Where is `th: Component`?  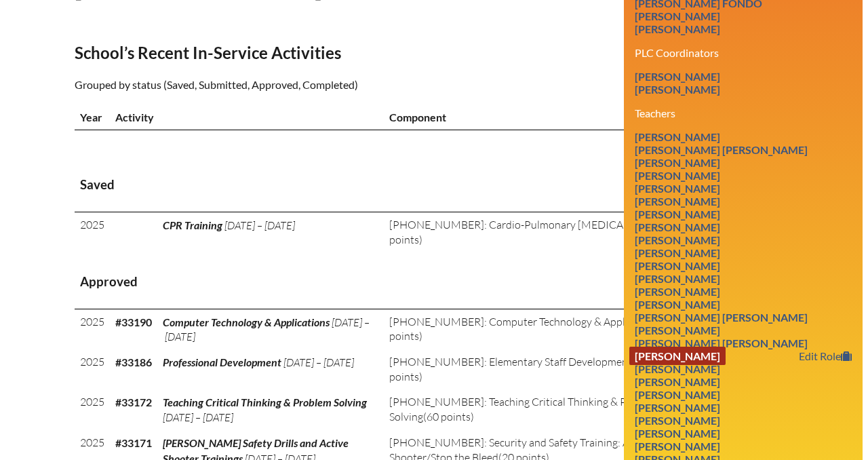
th: Component is located at coordinates (536, 118).